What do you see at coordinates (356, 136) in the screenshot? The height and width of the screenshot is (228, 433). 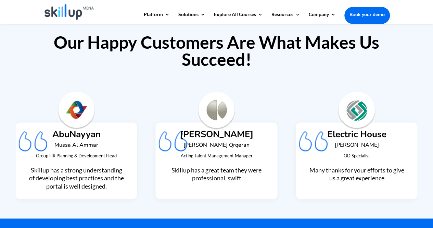 I see `h4: Electric House` at bounding box center [356, 136].